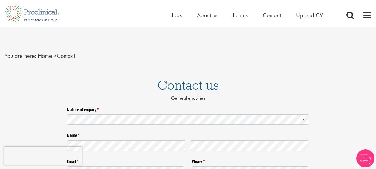 The image size is (376, 169). What do you see at coordinates (249, 145) in the screenshot?
I see `input: Last` at bounding box center [249, 145].